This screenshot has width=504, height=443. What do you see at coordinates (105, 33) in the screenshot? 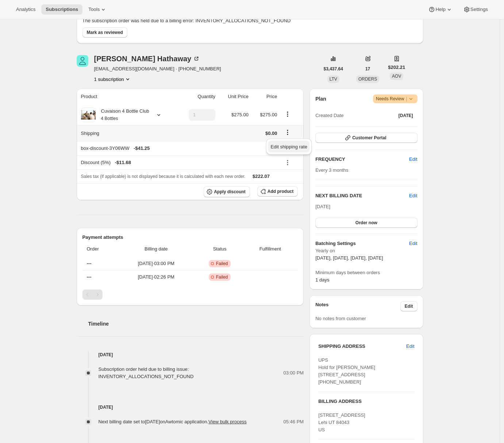
I see `button: Mark as reviewed` at bounding box center [105, 33].